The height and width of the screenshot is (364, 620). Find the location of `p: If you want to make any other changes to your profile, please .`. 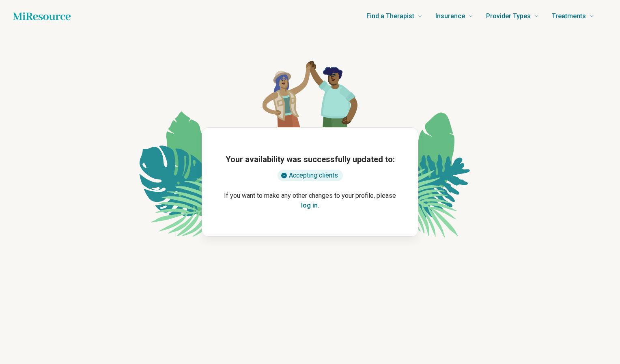

p: If you want to make any other changes to your profile, please . is located at coordinates (310, 201).